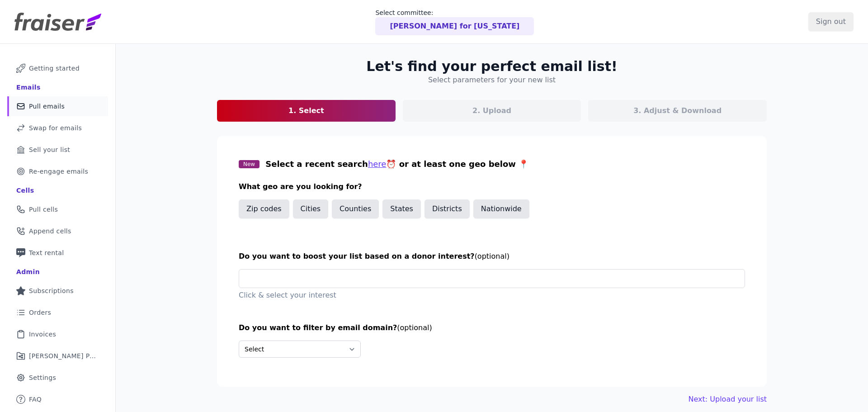 This screenshot has width=868, height=412. What do you see at coordinates (58, 291) in the screenshot?
I see `a: Subscriptions` at bounding box center [58, 291].